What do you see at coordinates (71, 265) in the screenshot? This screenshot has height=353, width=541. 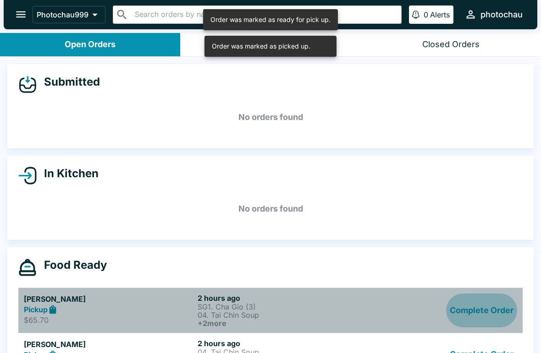 I see `h4: Food Ready` at bounding box center [71, 265].